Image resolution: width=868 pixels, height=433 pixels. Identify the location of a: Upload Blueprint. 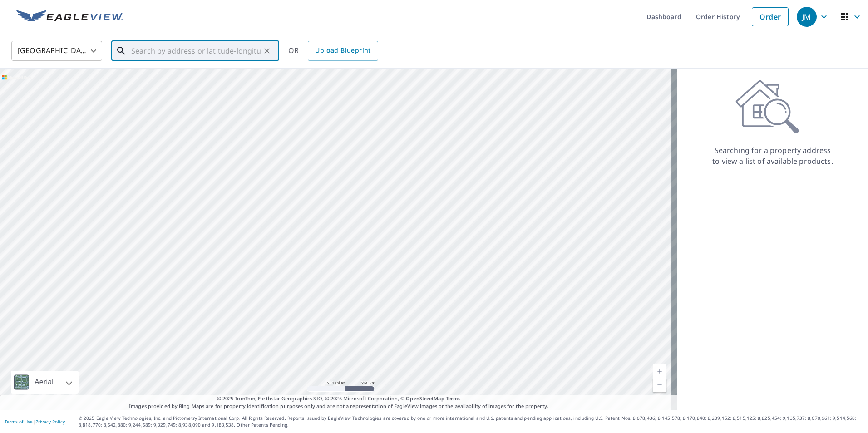
(343, 51).